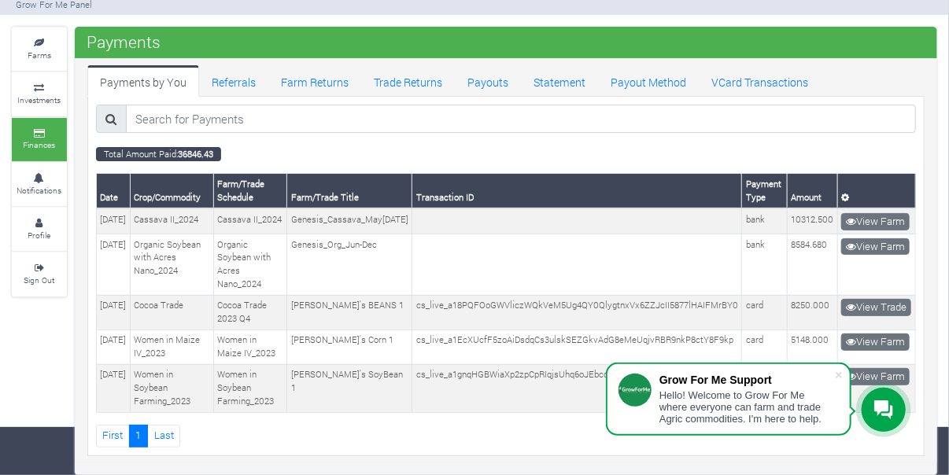  What do you see at coordinates (349, 191) in the screenshot?
I see `th: Farm/Trade Title` at bounding box center [349, 191].